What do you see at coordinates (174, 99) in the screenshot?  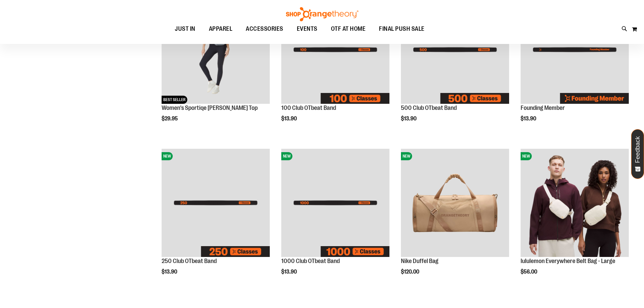 I see `span: BEST SELLER` at bounding box center [174, 99].